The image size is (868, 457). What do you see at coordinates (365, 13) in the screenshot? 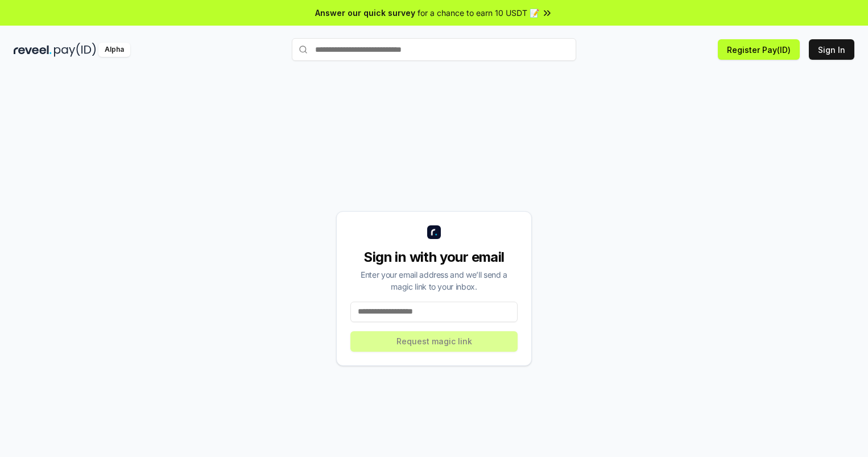
I see `span: Answer our quick survey` at bounding box center [365, 13].